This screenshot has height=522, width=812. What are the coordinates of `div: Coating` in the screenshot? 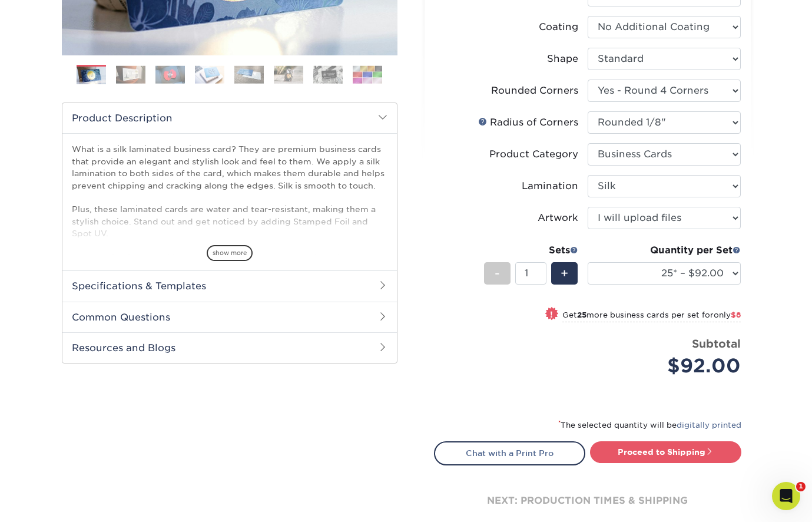 It's located at (558, 27).